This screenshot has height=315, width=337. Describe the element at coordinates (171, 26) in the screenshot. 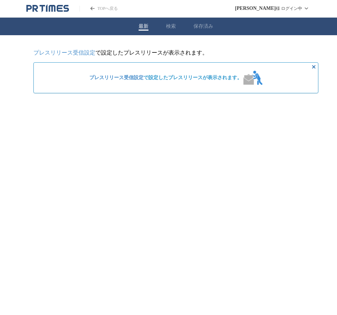

I see `button: 検索` at that location.